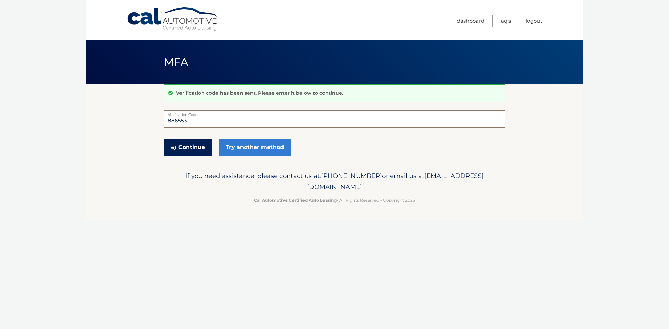 The height and width of the screenshot is (329, 669). I want to click on p: Verification code has been sent. Please enter it below to continue., so click(259, 93).